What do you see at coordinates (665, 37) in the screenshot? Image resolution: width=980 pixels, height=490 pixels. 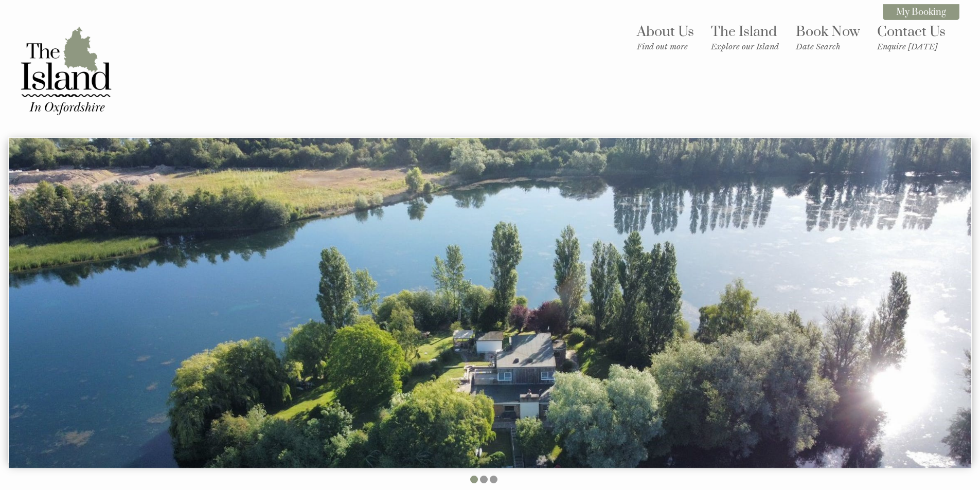 I see `a: About UsFind out more` at bounding box center [665, 37].